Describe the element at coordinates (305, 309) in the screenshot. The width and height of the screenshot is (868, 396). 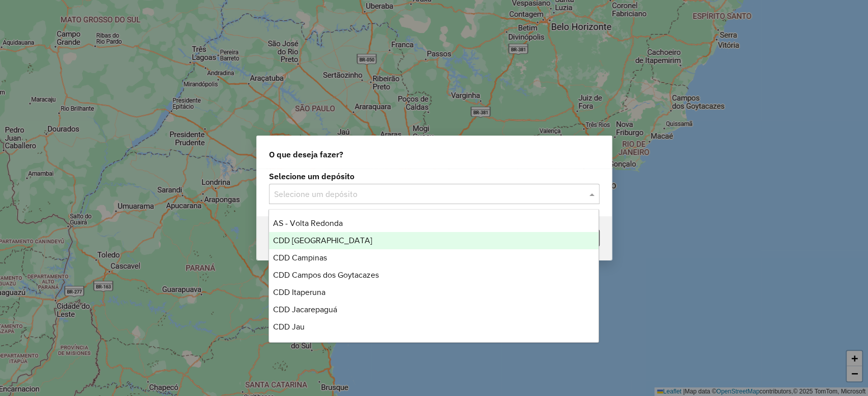
I see `span: CDD Jacarepaguá` at that location.